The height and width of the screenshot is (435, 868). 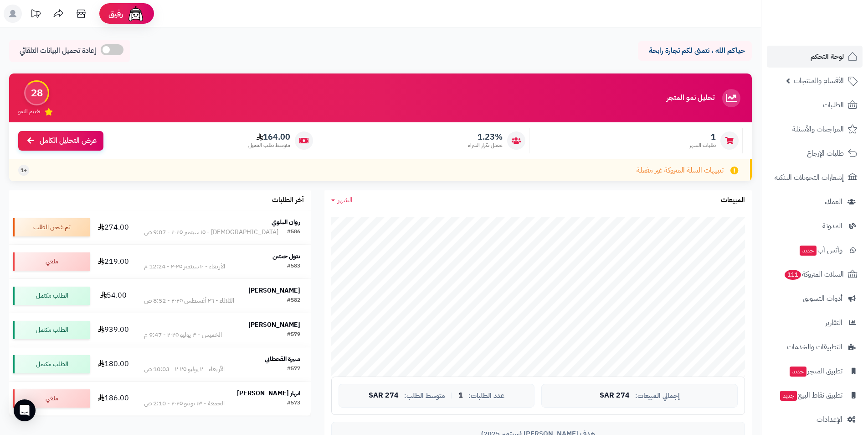 I want to click on span: إشعارات التحويلات البنكية, so click(x=810, y=177).